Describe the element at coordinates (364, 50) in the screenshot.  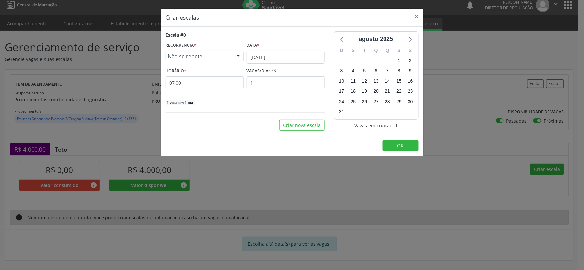
I see `div: T` at that location.